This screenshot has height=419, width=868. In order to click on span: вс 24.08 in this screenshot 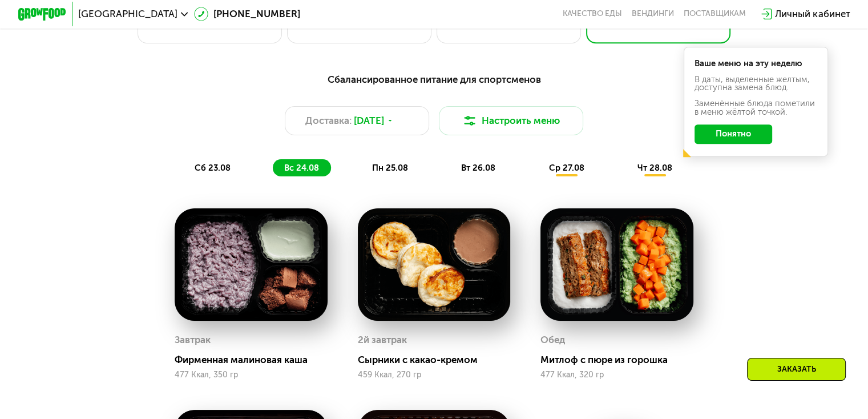, I will do `click(301, 168)`.